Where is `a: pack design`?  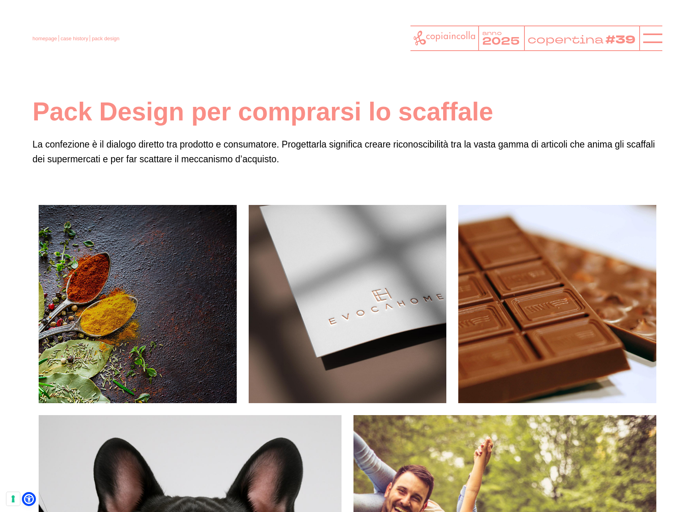
a: pack design is located at coordinates (105, 38).